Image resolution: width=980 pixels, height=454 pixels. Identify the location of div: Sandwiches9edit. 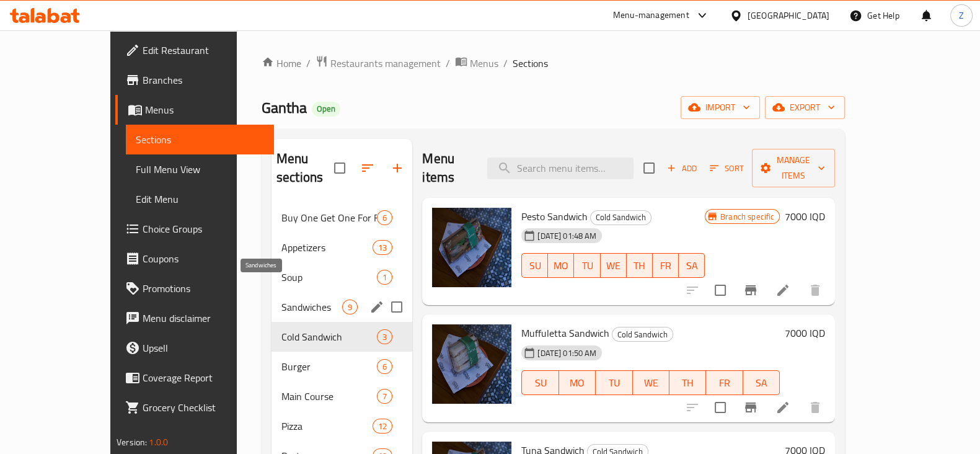
(342, 307).